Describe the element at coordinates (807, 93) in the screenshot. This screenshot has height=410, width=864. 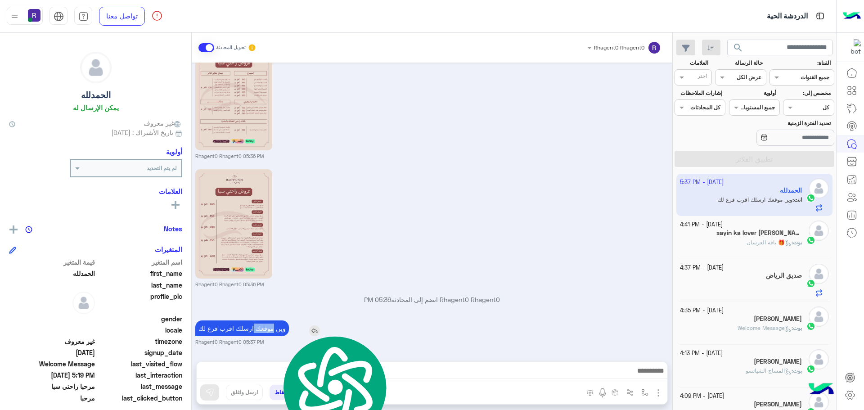
I see `label: مخصص إلى:` at that location.